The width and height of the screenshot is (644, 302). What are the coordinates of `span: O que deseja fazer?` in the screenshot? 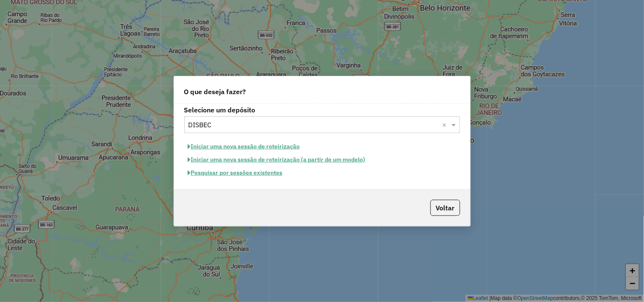 It's located at (215, 91).